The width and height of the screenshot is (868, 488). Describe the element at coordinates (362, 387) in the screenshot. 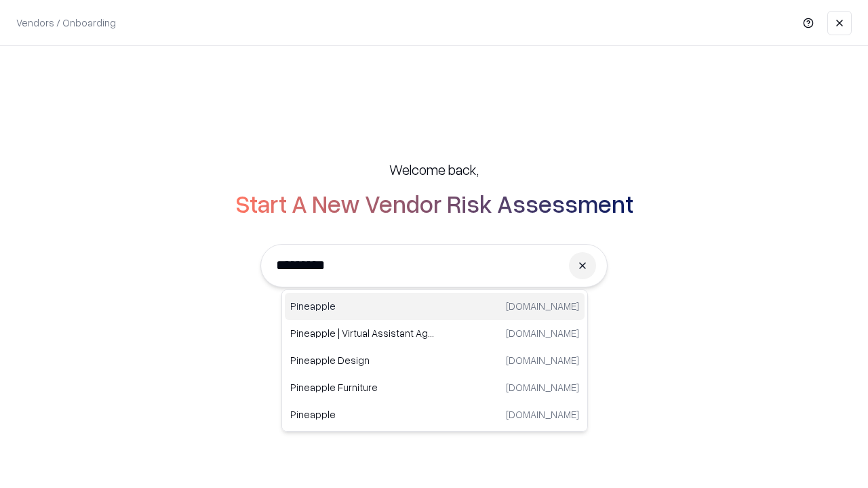

I see `p: Pineapple Furniture` at that location.